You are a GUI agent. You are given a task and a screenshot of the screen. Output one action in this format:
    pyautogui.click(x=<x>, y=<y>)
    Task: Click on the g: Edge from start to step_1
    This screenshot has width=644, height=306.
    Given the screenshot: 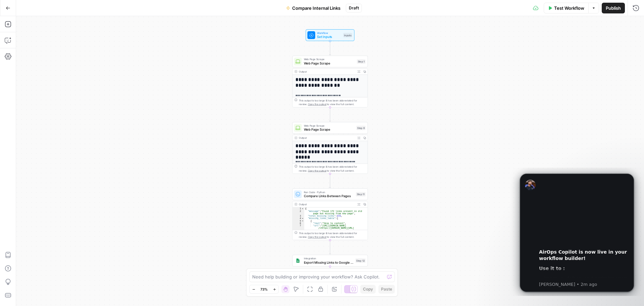 What is the action you would take?
    pyautogui.click(x=330, y=48)
    